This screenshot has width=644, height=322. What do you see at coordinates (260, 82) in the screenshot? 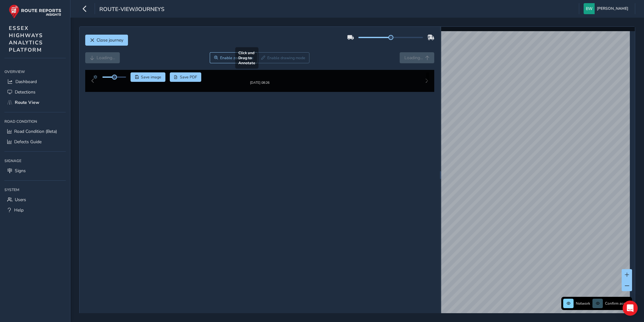
I see `img: Thumbnail frame` at bounding box center [260, 82].